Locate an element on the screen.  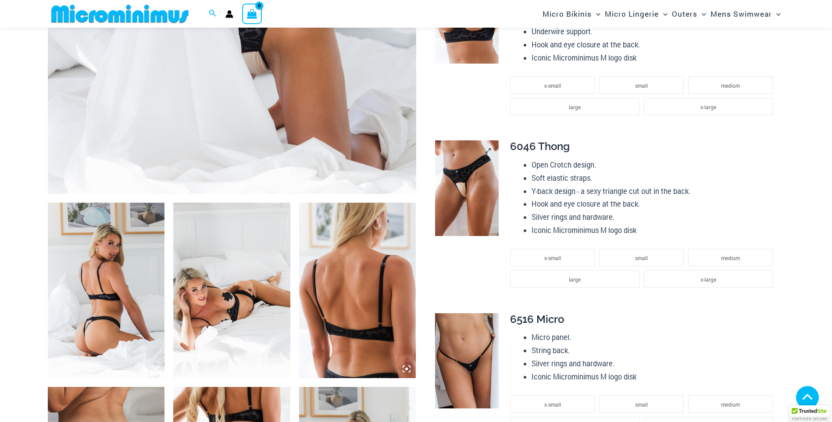
a: Nights Fall Silver Leopard 6046 Thong is located at coordinates (467, 188).